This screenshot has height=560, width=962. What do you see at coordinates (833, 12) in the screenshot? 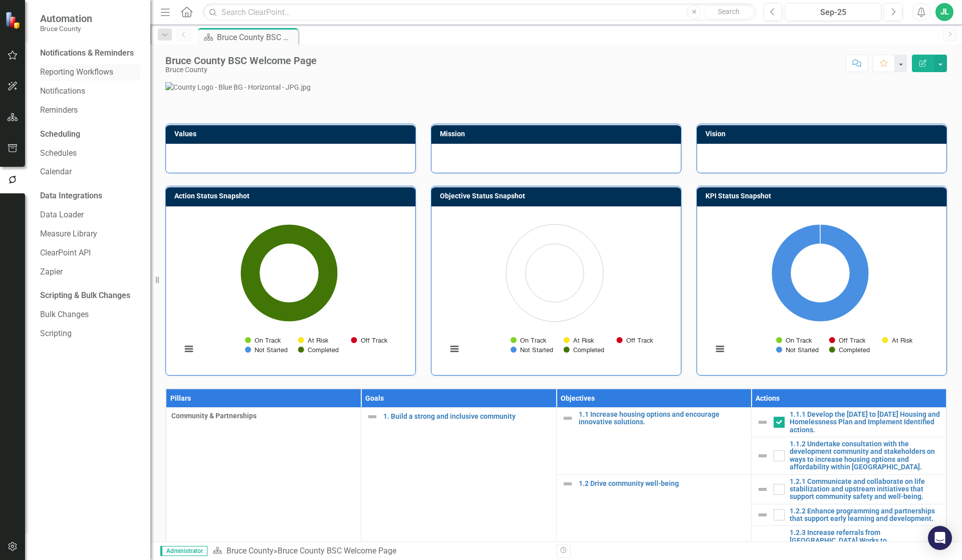
I see `div: Sep-25` at bounding box center [833, 12].